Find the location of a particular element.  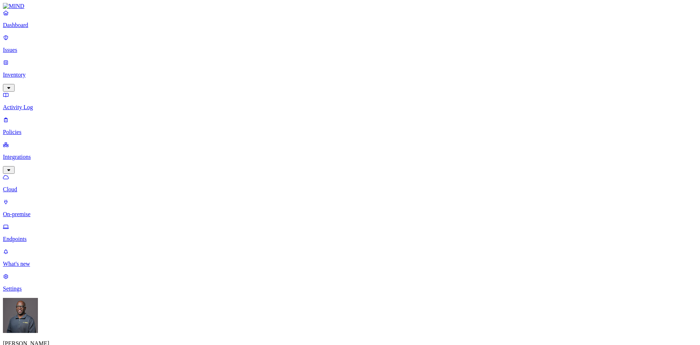

img: MIND is located at coordinates (13, 6).